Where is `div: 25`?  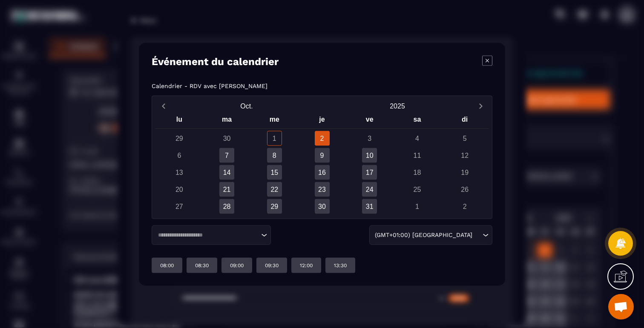
div: 25 is located at coordinates (417, 189).